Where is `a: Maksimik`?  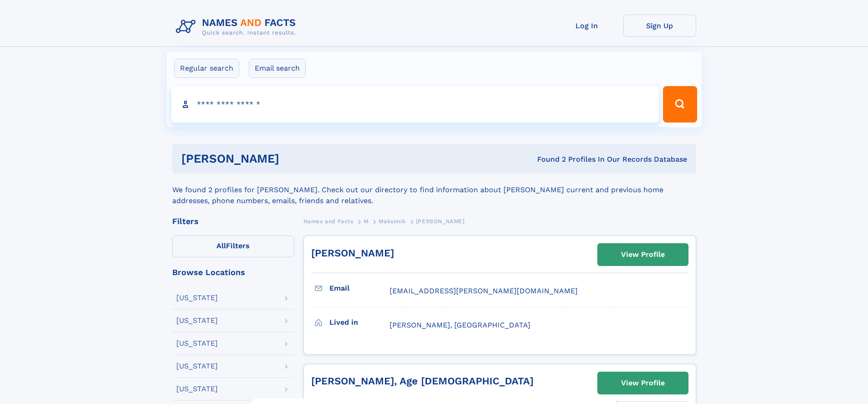 a: Maksimik is located at coordinates (392, 221).